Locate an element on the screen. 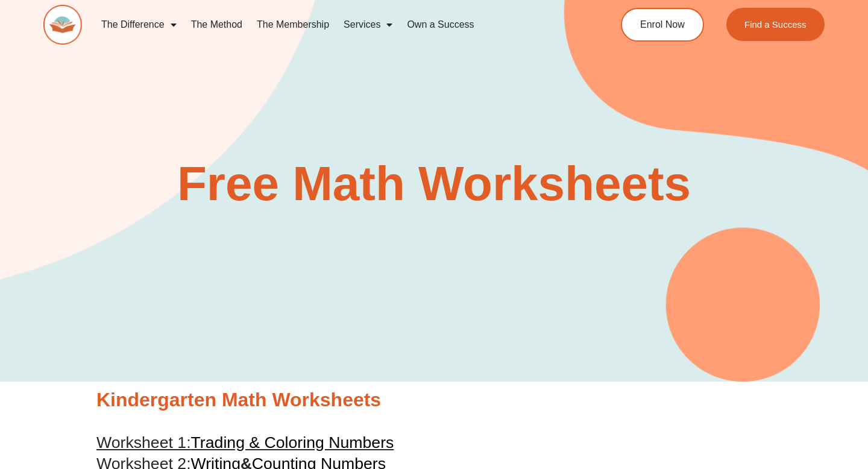 The height and width of the screenshot is (469, 868). a: Find a Success is located at coordinates (775, 24).